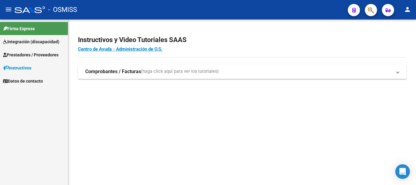  I want to click on mat-icon: menu, so click(9, 9).